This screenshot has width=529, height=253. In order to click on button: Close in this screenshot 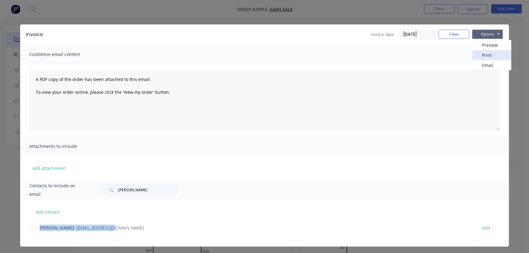, I will do `click(454, 34)`.